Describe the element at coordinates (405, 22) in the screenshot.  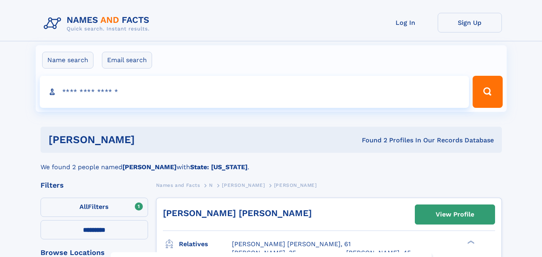
I see `a: Log In` at that location.